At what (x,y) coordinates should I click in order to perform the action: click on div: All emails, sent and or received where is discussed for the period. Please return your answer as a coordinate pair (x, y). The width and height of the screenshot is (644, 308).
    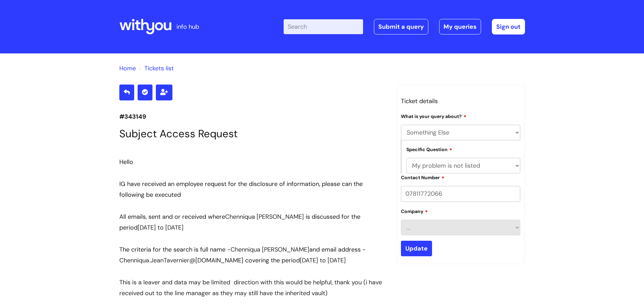
    Looking at the image, I should click on (253, 222).